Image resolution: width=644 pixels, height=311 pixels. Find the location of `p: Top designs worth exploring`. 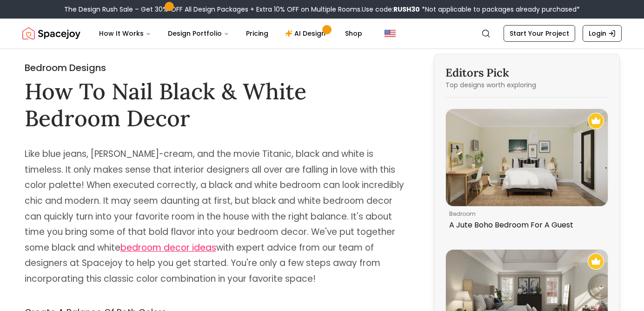

p: Top designs worth exploring is located at coordinates (527, 85).